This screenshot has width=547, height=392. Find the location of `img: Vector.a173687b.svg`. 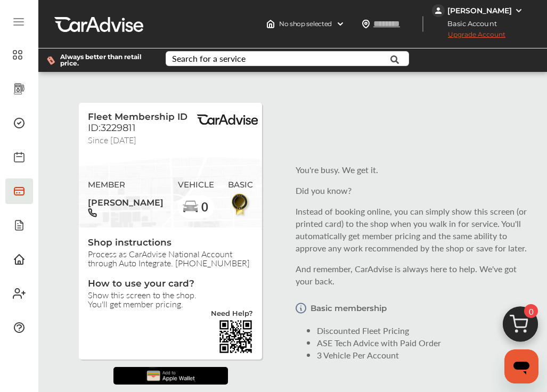

img: Vector.a173687b.svg is located at coordinates (301, 308).